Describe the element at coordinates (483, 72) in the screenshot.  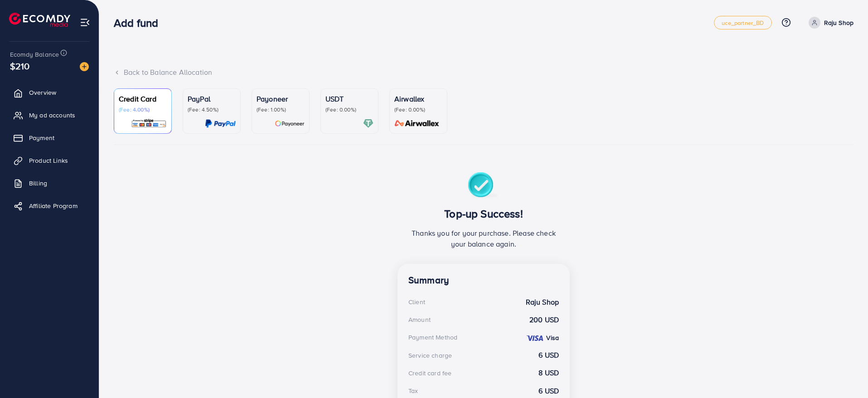
I see `div: Back to Balance Allocation` at that location.